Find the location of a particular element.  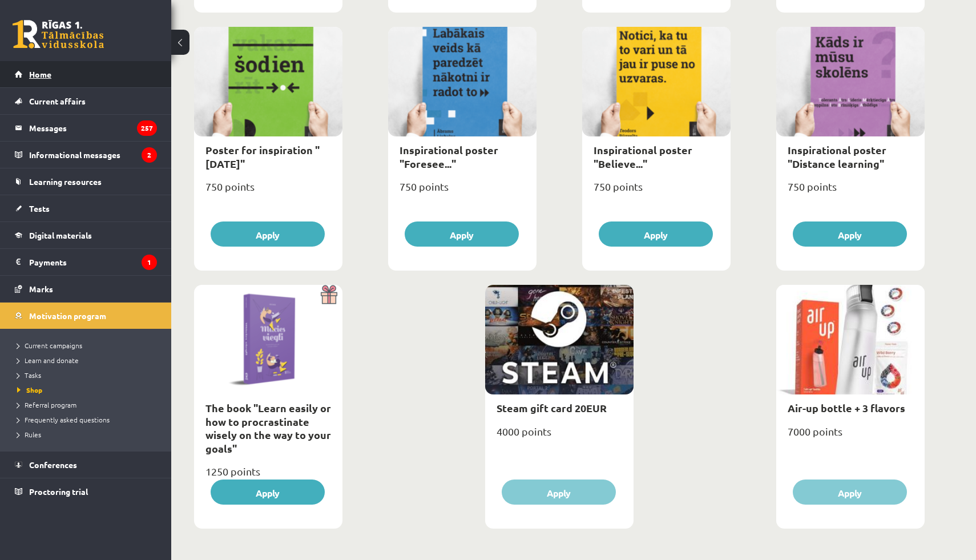

font: Proctoring trial is located at coordinates (58, 491).